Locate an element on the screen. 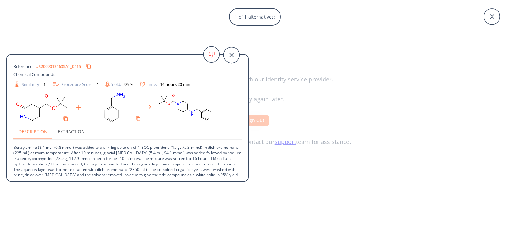  div: procedure tabs is located at coordinates (127, 131).